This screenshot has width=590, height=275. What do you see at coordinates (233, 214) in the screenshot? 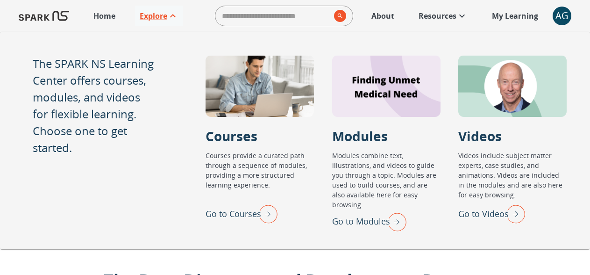
I see `p: Go to Courses` at bounding box center [233, 214].